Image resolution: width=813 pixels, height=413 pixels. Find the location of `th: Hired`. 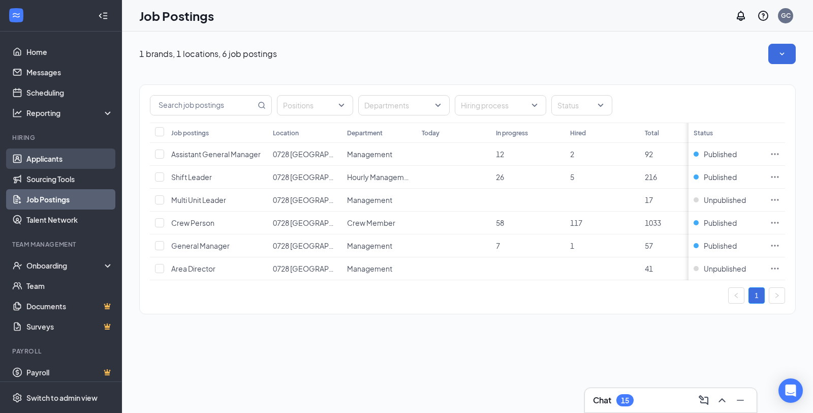

th: Hired is located at coordinates (602, 133).